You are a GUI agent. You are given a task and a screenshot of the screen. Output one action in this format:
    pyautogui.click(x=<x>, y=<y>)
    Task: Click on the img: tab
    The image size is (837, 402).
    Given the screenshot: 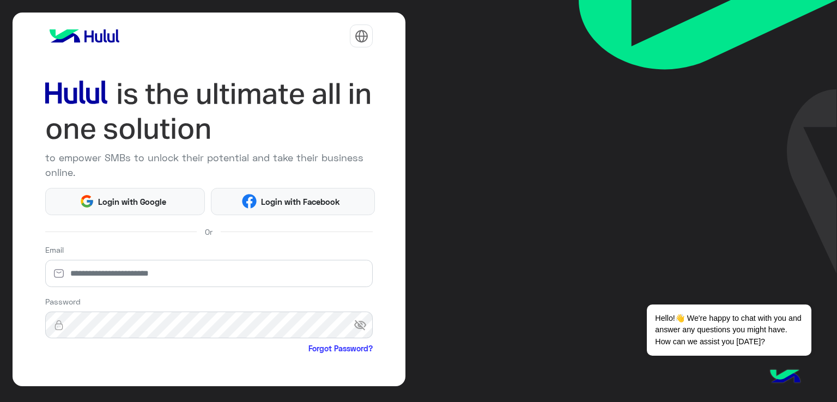 What is the action you would take?
    pyautogui.click(x=361, y=36)
    